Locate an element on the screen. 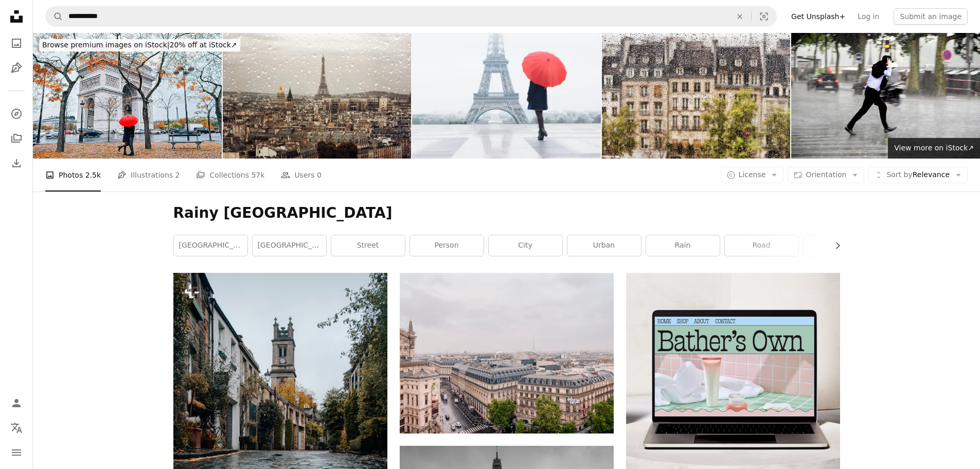 This screenshot has width=980, height=469. a: Collections 57k is located at coordinates (230, 175).